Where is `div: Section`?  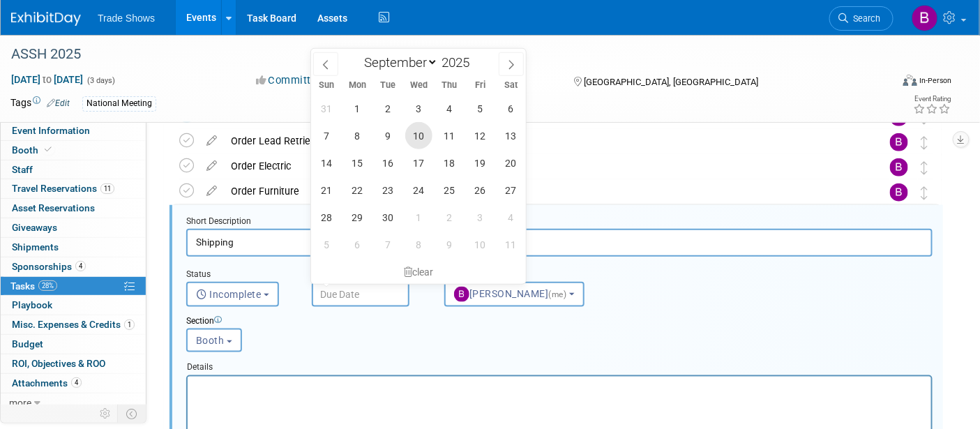 div: Section is located at coordinates (527, 322).